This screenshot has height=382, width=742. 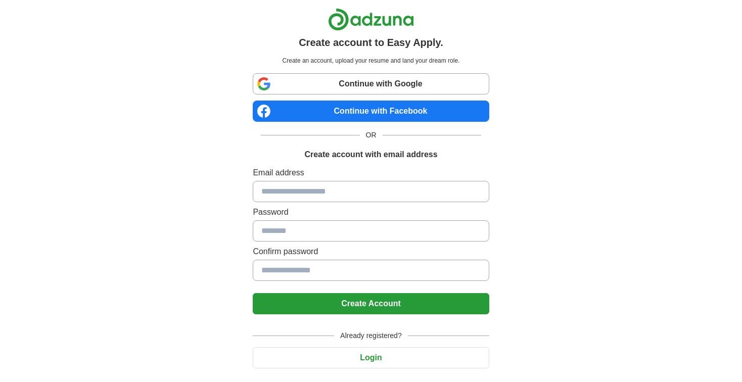 I want to click on span: Already registered?, so click(x=370, y=336).